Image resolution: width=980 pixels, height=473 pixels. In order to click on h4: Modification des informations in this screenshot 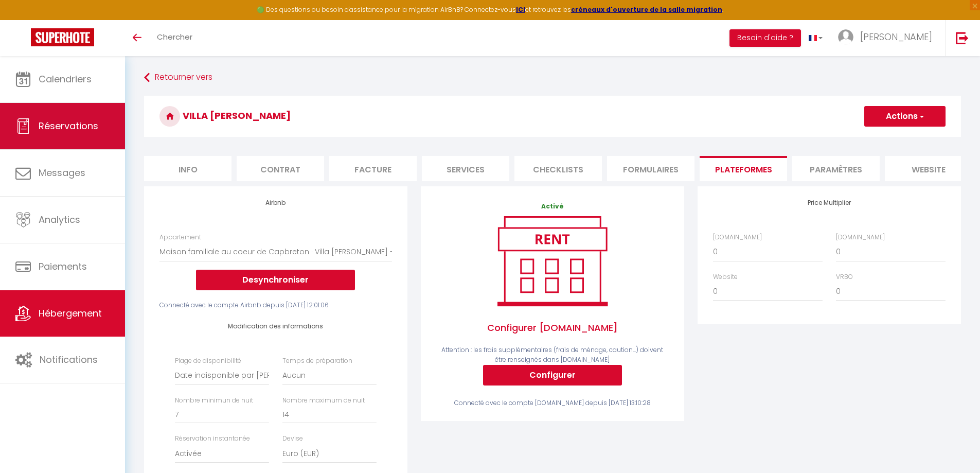, I will do `click(276, 327)`.